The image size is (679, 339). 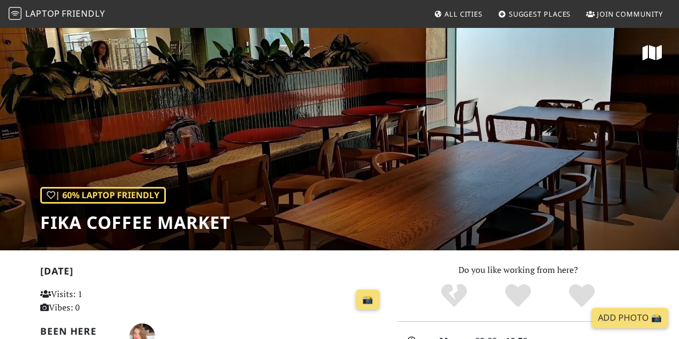 I want to click on a: Suggest Places, so click(x=535, y=14).